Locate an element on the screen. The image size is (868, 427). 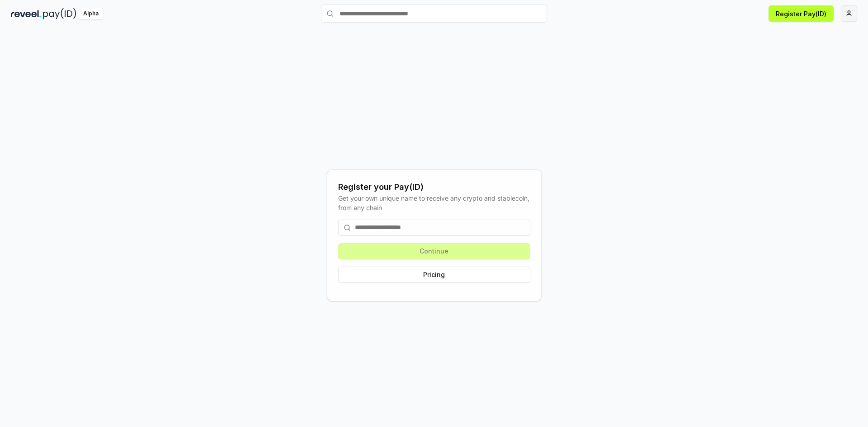
button: Register Pay(ID) is located at coordinates (801, 14).